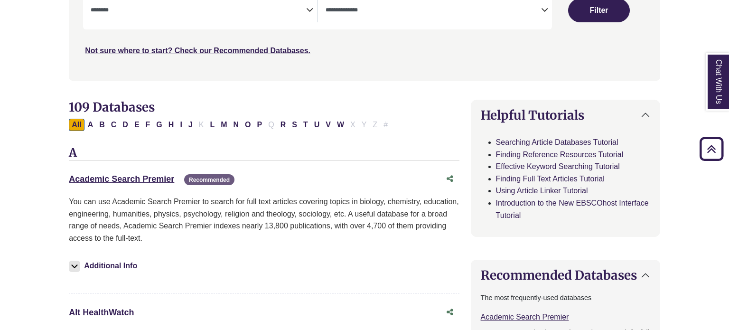  Describe the element at coordinates (558, 166) in the screenshot. I see `a: Effective Keyword Searching Tutorial` at that location.